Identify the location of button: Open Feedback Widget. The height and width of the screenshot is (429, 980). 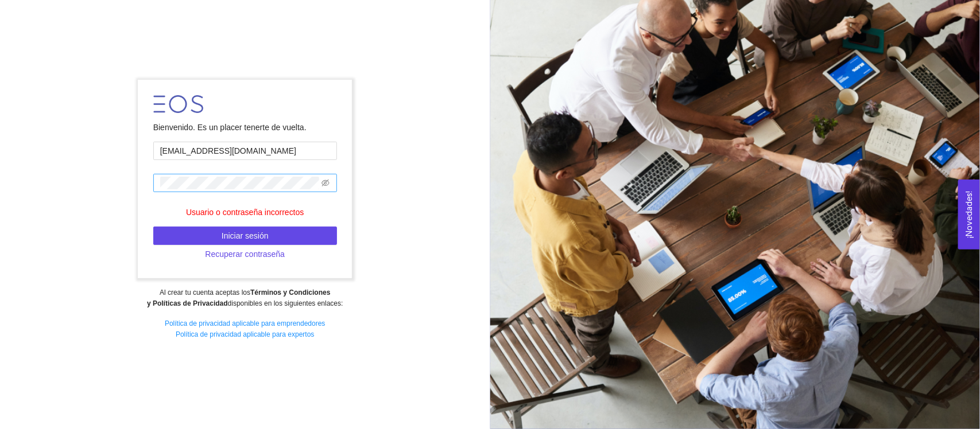
(969, 214).